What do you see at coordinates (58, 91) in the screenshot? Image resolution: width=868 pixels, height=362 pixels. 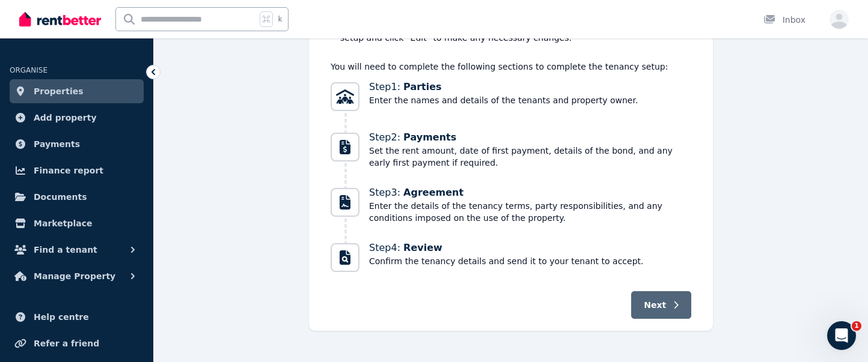 I see `span: Properties` at bounding box center [58, 91].